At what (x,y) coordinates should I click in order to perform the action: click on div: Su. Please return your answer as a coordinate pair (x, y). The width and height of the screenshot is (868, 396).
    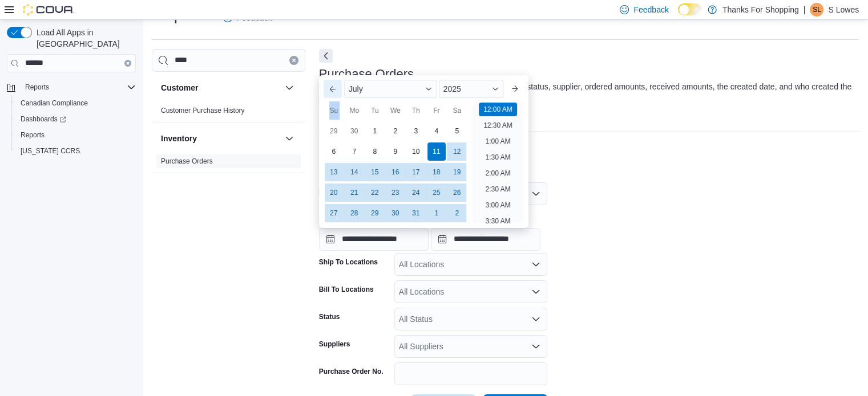
    Looking at the image, I should click on (334, 110).